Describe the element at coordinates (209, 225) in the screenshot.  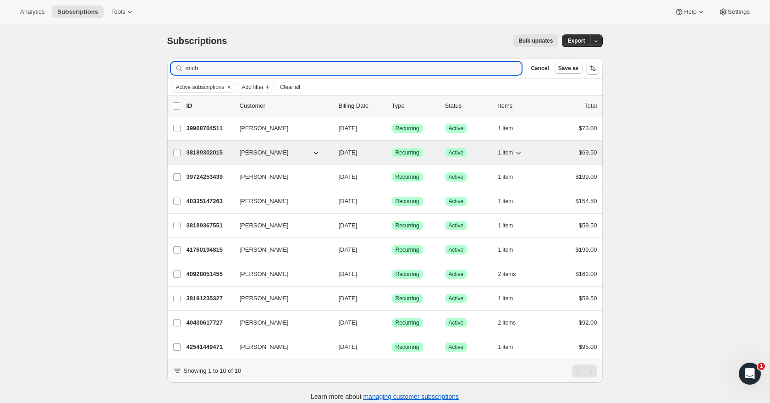
I see `p: 38189367551` at that location.